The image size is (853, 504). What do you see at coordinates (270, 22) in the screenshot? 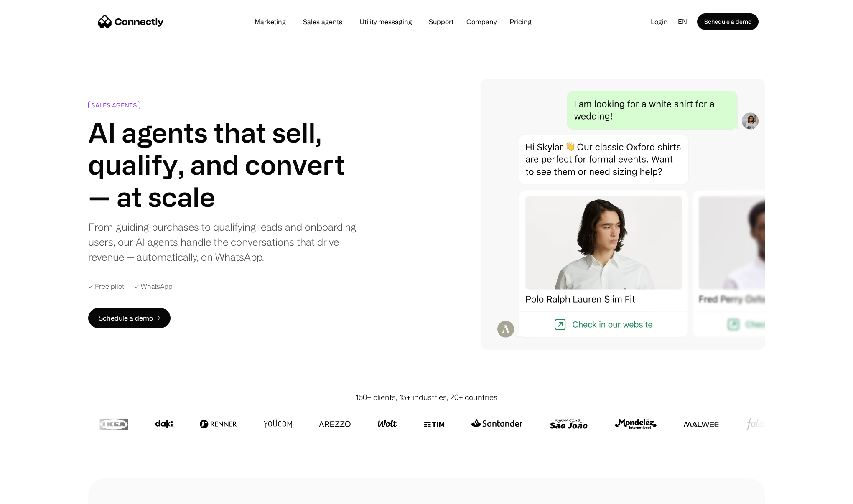
I see `a: Marketing` at bounding box center [270, 22].